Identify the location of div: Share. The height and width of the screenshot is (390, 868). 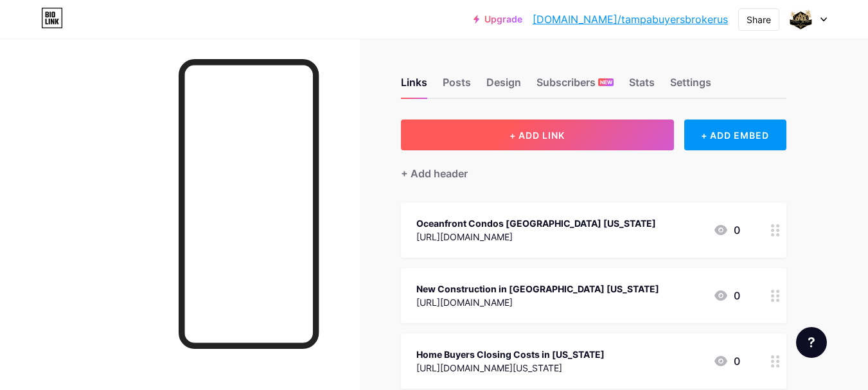
(759, 19).